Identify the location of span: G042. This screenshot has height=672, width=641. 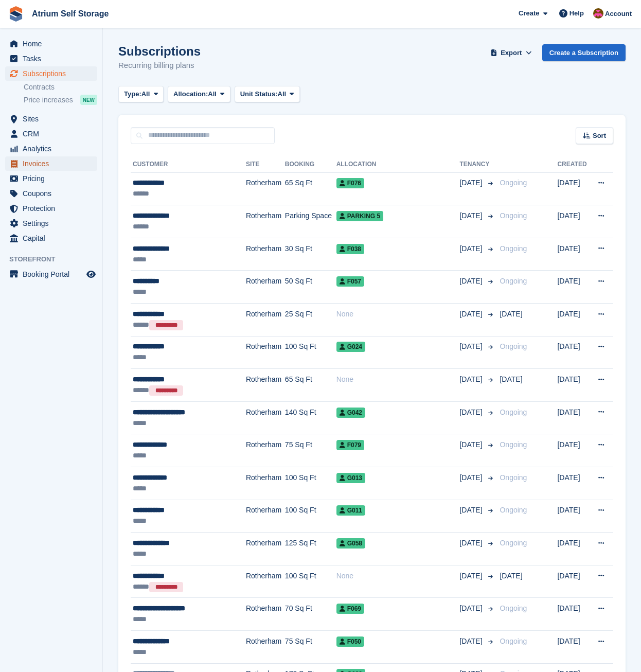
(351, 413).